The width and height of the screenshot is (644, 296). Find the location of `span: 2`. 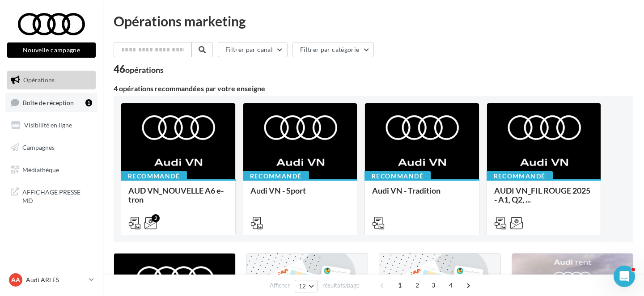

span: 2 is located at coordinates (417, 286).